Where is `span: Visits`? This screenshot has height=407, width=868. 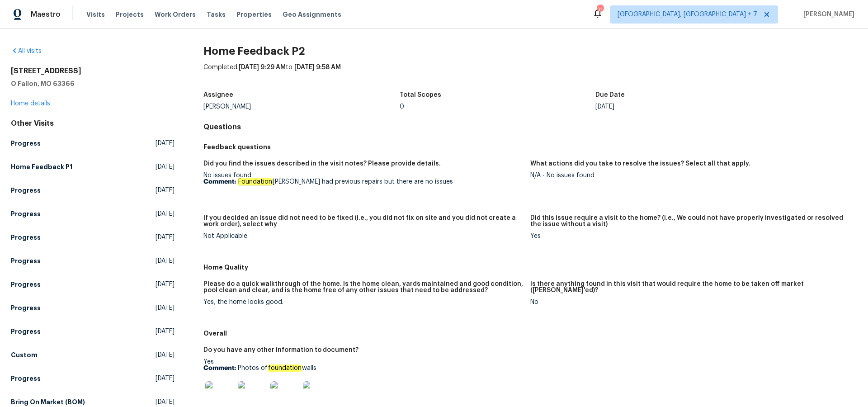
span: Visits is located at coordinates (96, 14).